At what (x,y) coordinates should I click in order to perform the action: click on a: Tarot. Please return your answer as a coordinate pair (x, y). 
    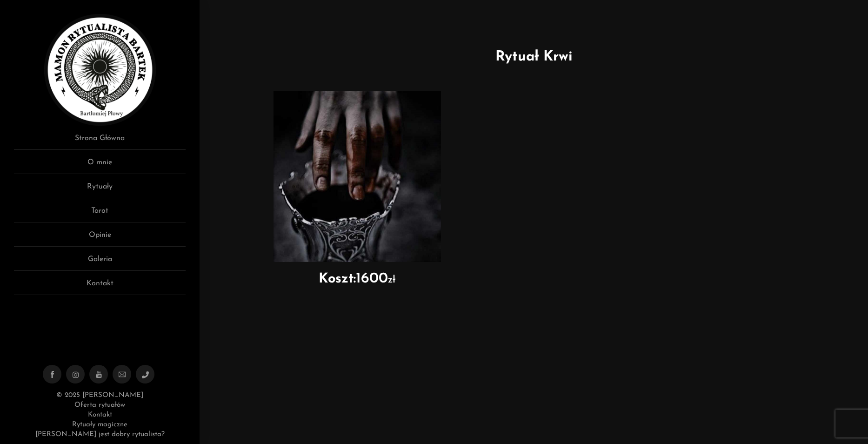
    Looking at the image, I should click on (99, 213).